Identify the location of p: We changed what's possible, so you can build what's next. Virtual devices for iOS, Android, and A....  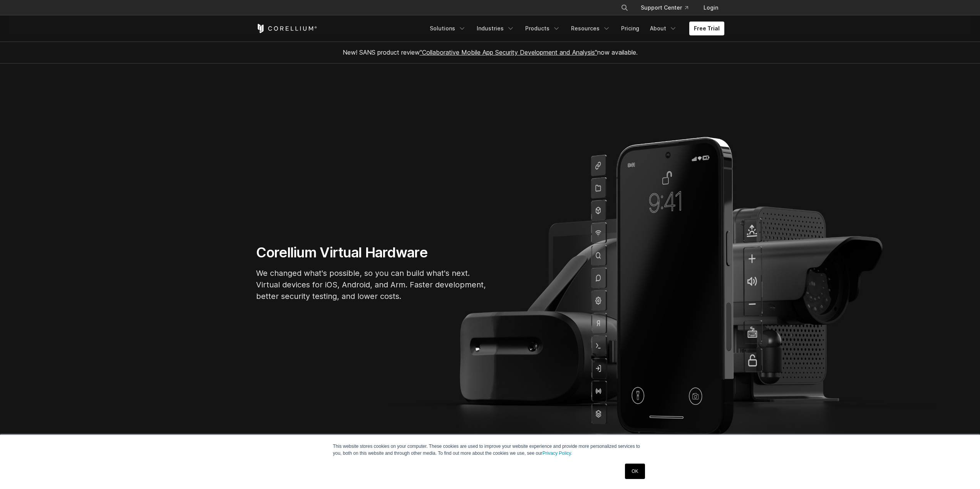
(372, 285).